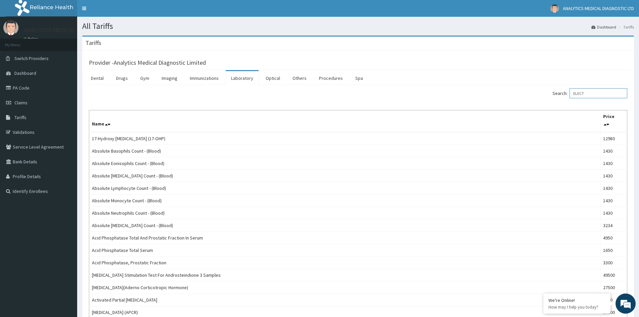  What do you see at coordinates (20, 117) in the screenshot?
I see `span: Tariffs` at bounding box center [20, 117].